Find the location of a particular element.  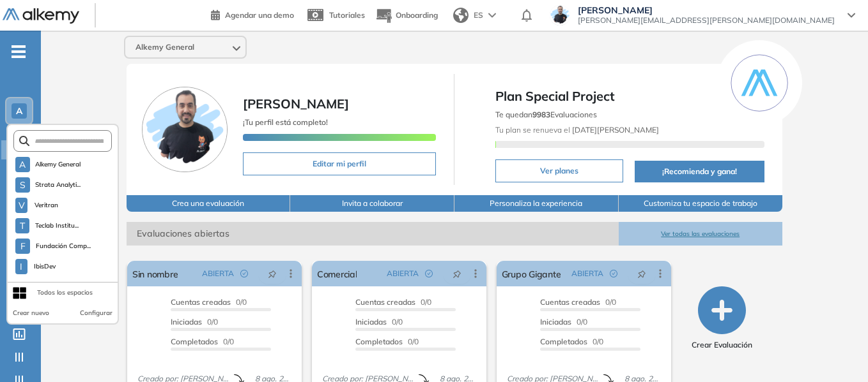

b: 9983 is located at coordinates (541, 115).